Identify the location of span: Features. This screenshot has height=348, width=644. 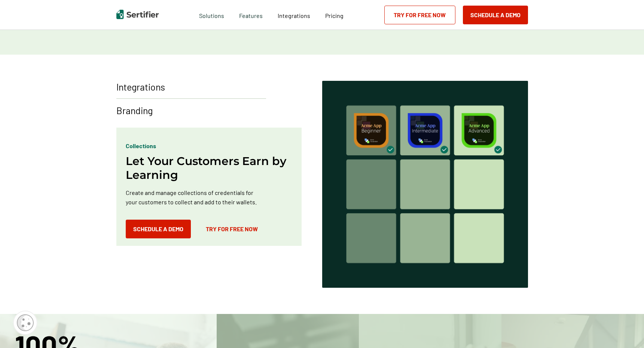
(251, 14).